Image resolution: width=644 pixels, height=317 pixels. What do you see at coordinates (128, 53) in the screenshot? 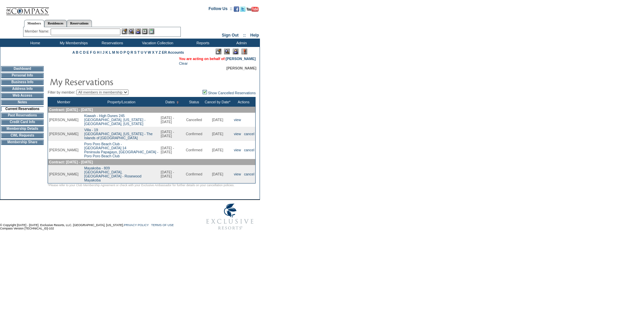
I see `a: Q` at bounding box center [128, 53].